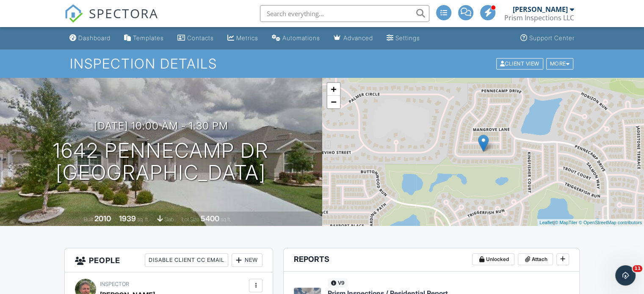  I want to click on span: sq.ft., so click(226, 219).